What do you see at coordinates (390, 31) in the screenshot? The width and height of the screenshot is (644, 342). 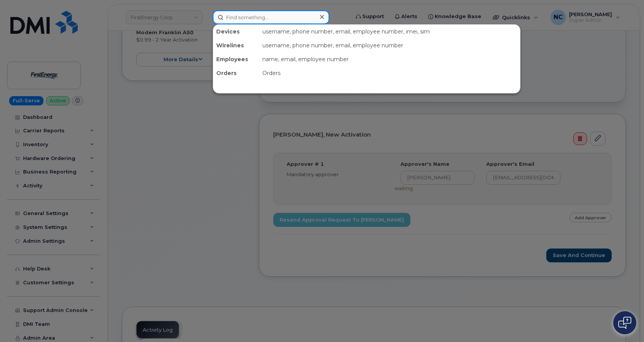 I see `div: username, phone number, email, employee number, imei, sim` at bounding box center [390, 31].